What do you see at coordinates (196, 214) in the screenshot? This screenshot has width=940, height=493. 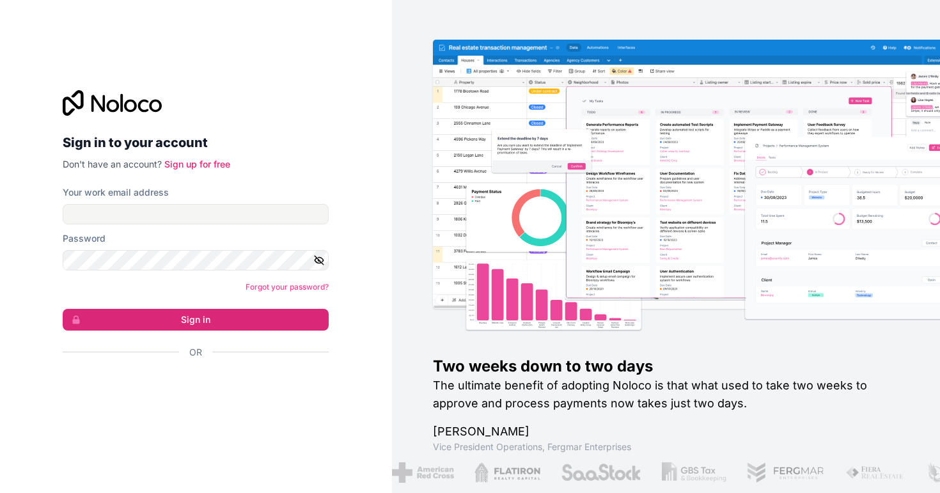 I see `input: Email address` at bounding box center [196, 214].